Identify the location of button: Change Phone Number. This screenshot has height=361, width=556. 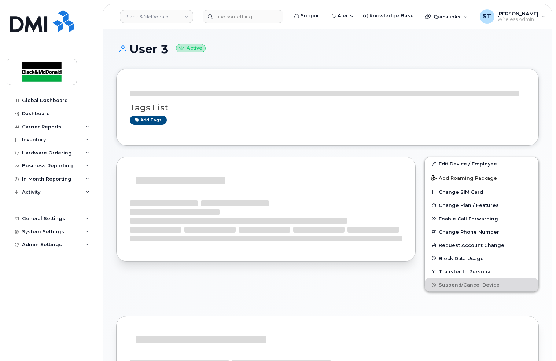
(482, 232).